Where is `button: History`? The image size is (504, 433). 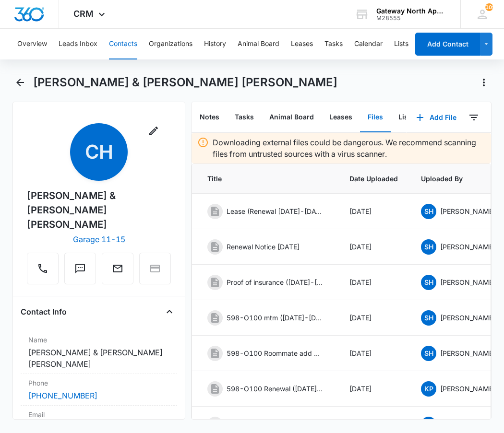
button: History is located at coordinates (215, 44).